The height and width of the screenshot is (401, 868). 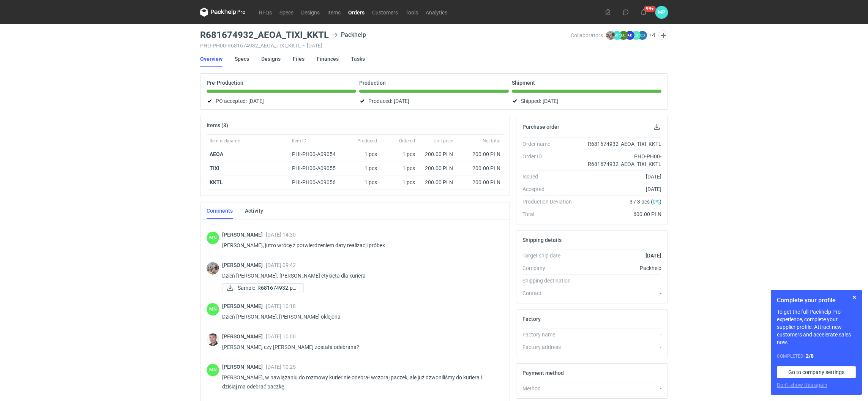 I want to click on div: PO accepted:, so click(x=281, y=101).